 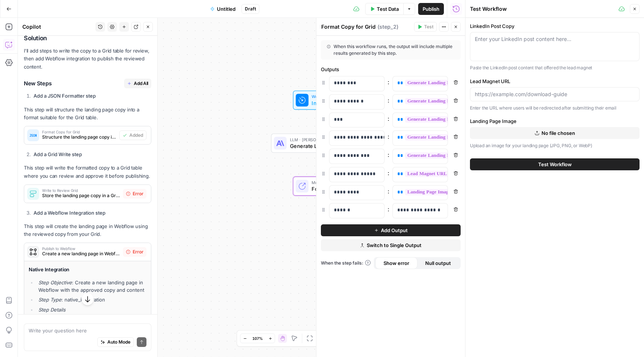 What do you see at coordinates (396, 263) in the screenshot?
I see `span: Show error` at bounding box center [396, 263].